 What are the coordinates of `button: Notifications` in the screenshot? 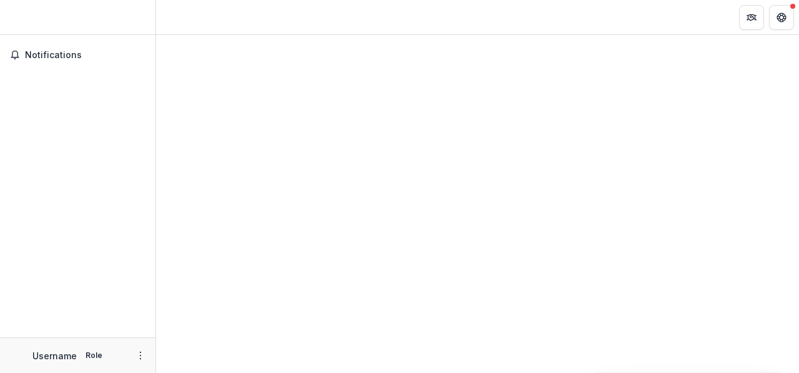 It's located at (77, 55).